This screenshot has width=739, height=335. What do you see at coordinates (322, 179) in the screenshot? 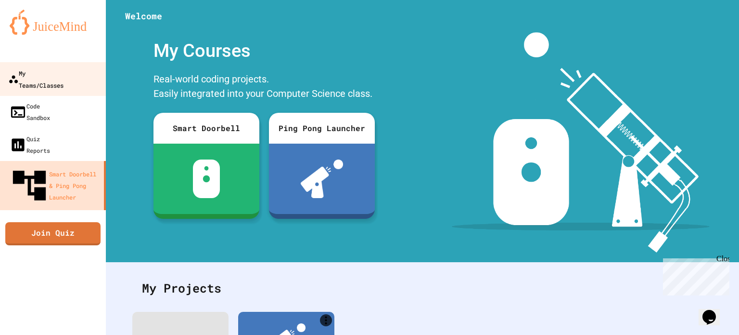
I see `img: ppl-with-ball.png` at bounding box center [322, 179].